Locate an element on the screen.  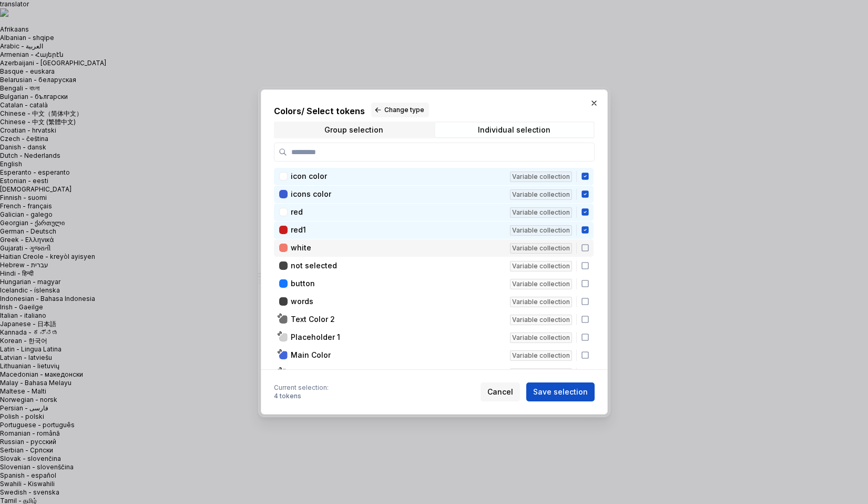
span: Cancel is located at coordinates (500, 392).